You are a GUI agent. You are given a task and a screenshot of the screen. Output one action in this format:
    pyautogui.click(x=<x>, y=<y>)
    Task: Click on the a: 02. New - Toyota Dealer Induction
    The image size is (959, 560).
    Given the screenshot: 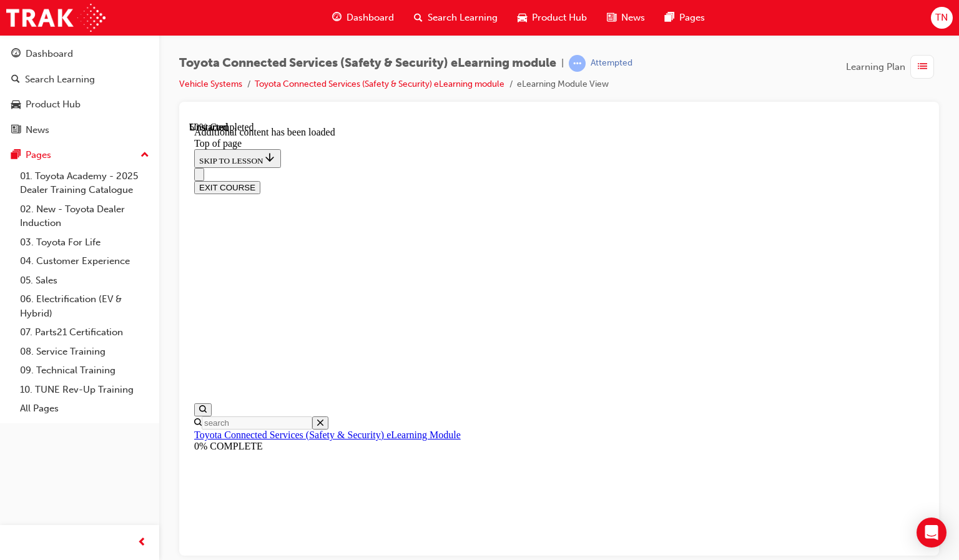 What is the action you would take?
    pyautogui.click(x=85, y=216)
    